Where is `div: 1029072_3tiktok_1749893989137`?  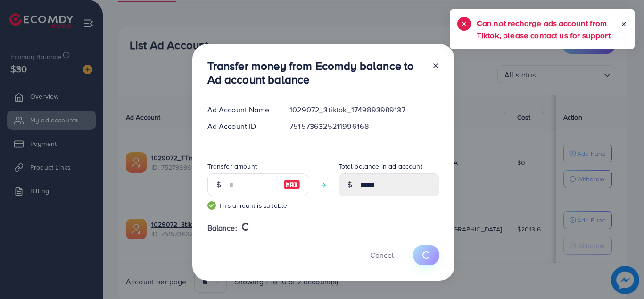 div: 1029072_3tiktok_1749893989137 is located at coordinates (364, 110).